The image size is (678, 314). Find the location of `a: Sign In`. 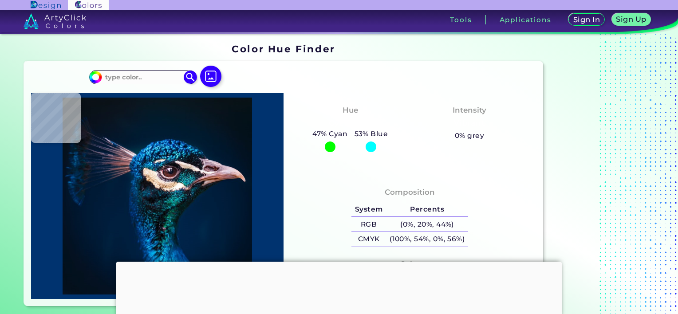

a: Sign In is located at coordinates (586, 20).